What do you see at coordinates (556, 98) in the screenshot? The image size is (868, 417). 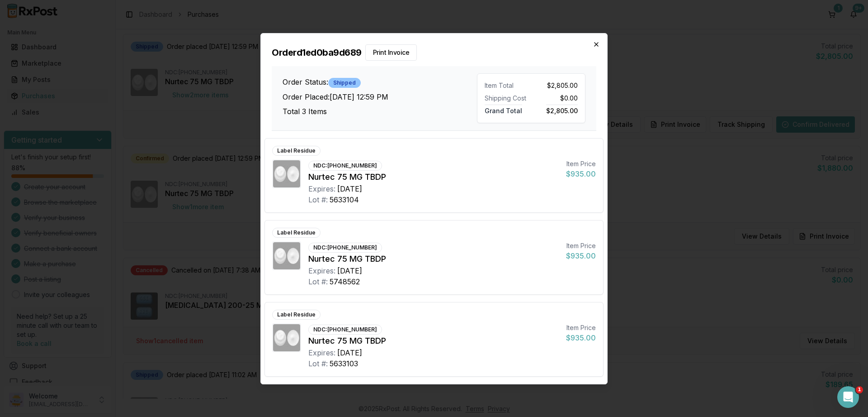 I see `div: $0.00` at bounding box center [556, 98].